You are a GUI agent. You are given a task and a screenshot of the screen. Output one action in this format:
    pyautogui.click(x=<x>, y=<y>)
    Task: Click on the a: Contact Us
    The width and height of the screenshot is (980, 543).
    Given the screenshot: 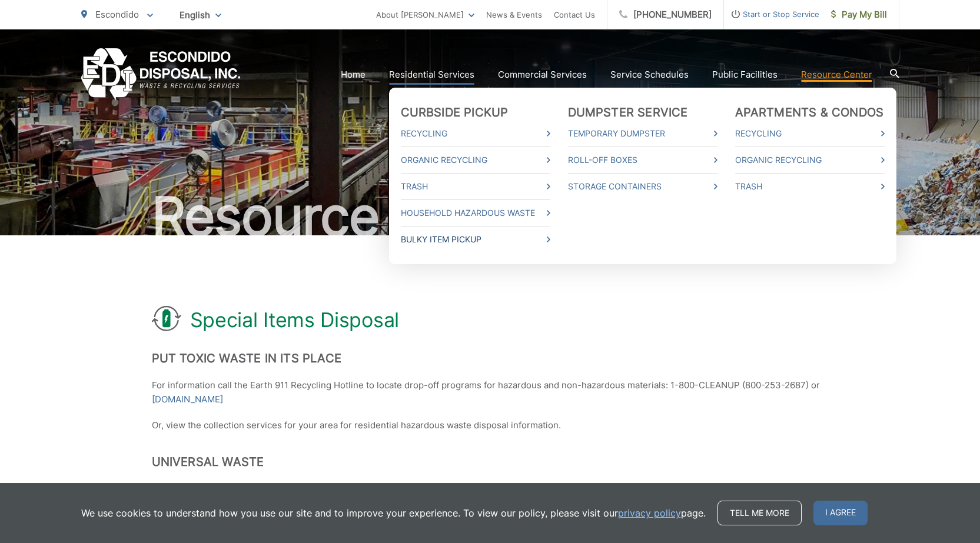 What is the action you would take?
    pyautogui.click(x=575, y=15)
    